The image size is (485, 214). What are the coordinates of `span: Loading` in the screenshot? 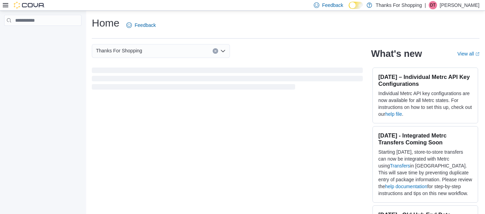 It's located at (227, 80).